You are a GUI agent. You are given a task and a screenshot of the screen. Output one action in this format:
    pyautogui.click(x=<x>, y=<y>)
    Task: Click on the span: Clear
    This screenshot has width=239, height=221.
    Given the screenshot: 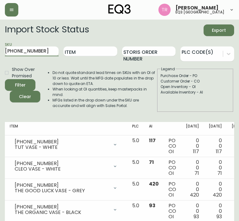 What is the action you would take?
    pyautogui.click(x=25, y=96)
    